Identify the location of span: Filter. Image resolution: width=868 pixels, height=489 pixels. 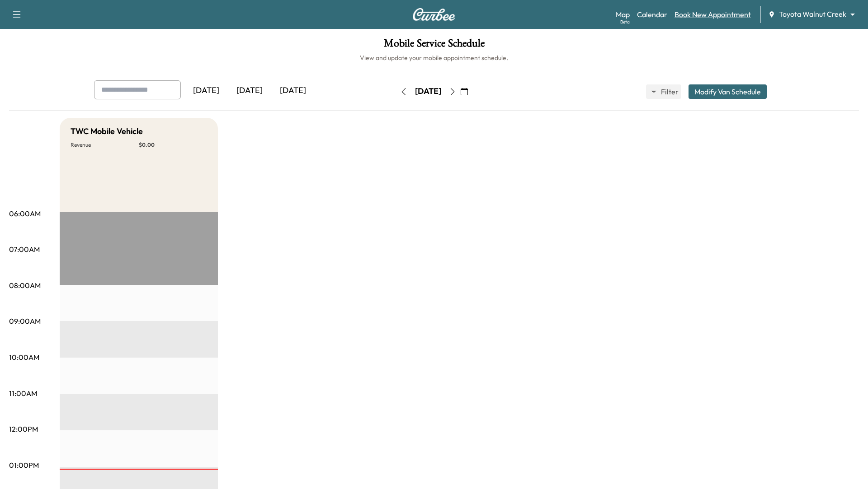
(669, 92).